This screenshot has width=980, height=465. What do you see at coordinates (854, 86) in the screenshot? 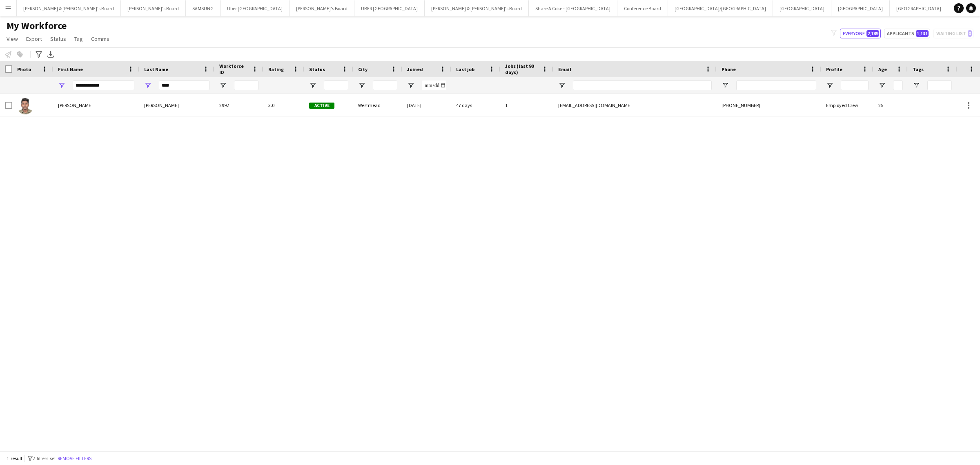
I see `input: Profile Filter Input` at bounding box center [854, 86].